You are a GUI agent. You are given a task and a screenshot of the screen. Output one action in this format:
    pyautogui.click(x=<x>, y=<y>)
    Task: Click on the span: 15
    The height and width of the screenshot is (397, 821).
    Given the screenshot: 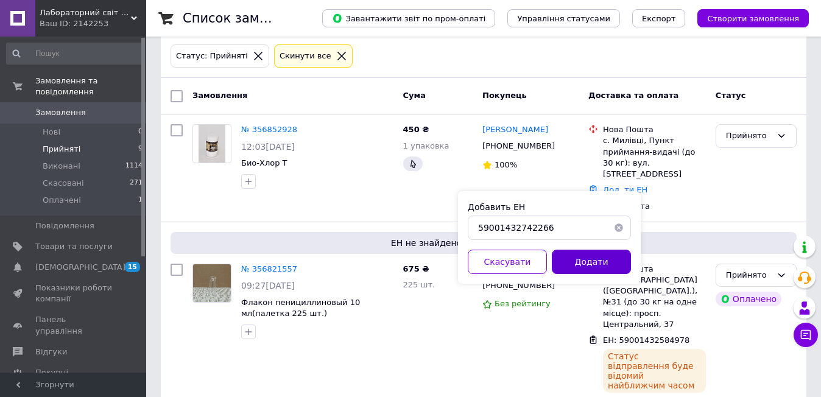 What is the action you would take?
    pyautogui.click(x=132, y=267)
    